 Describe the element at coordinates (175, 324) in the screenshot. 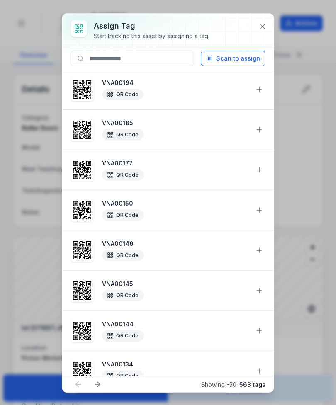

I see `strong: VNA00144` at that location.